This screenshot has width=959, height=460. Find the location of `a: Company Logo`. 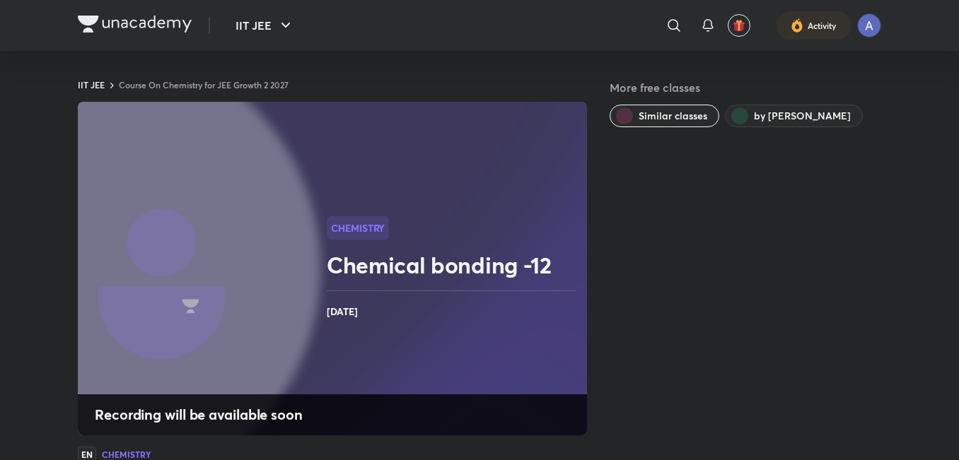

a: Company Logo is located at coordinates (134, 25).